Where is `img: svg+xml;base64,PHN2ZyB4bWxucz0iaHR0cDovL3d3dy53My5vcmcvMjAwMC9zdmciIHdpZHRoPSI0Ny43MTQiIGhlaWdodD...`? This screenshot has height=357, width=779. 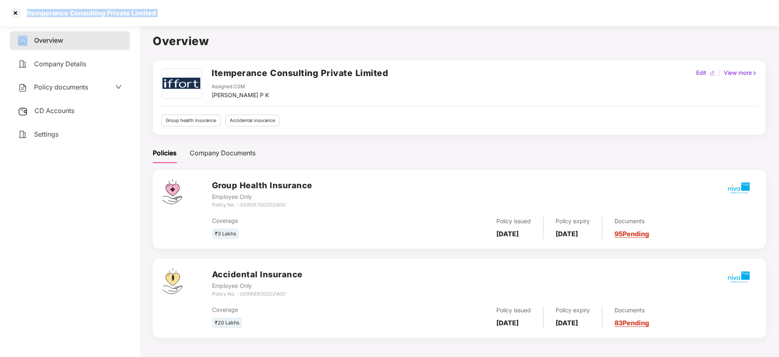 img: svg+xml;base64,PHN2ZyB4bWxucz0iaHR0cDovL3d3dy53My5vcmcvMjAwMC9zdmciIHdpZHRoPSI0Ny43MTQiIGhlaWdodD... is located at coordinates (172, 191).